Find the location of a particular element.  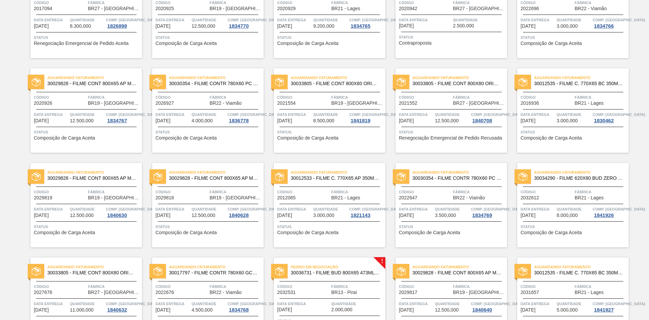

span: BR19 - Nova Rio is located at coordinates (235, 198).